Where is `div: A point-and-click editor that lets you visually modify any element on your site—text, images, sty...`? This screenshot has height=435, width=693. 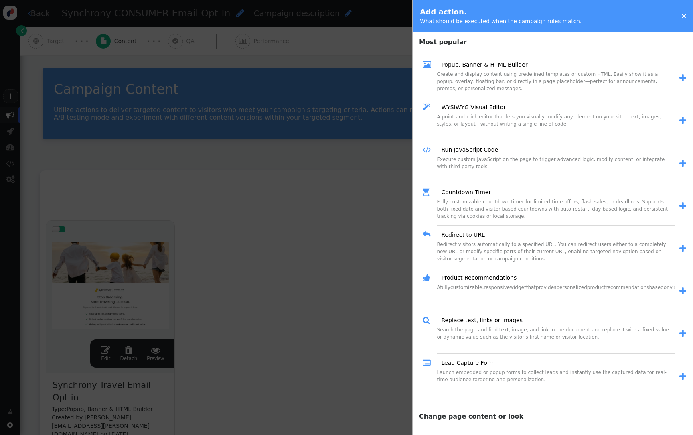 div: A point-and-click editor that lets you visually modify any element on your site—text, images, sty... is located at coordinates (557, 127).